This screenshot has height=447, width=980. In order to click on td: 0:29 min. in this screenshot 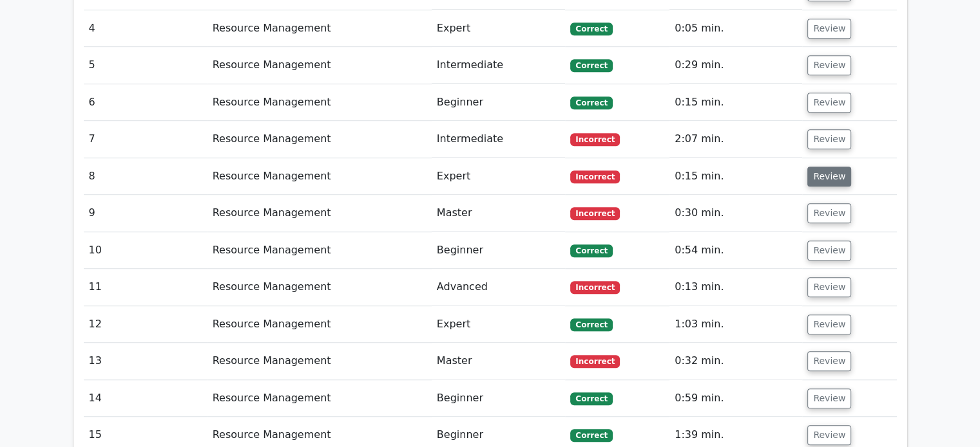, I will do `click(736, 65)`.